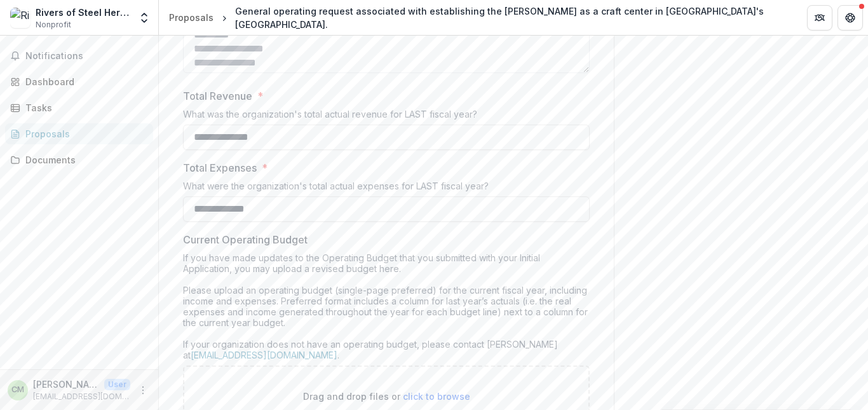 The height and width of the screenshot is (410, 868). What do you see at coordinates (79, 107) in the screenshot?
I see `a: Tasks` at bounding box center [79, 107].